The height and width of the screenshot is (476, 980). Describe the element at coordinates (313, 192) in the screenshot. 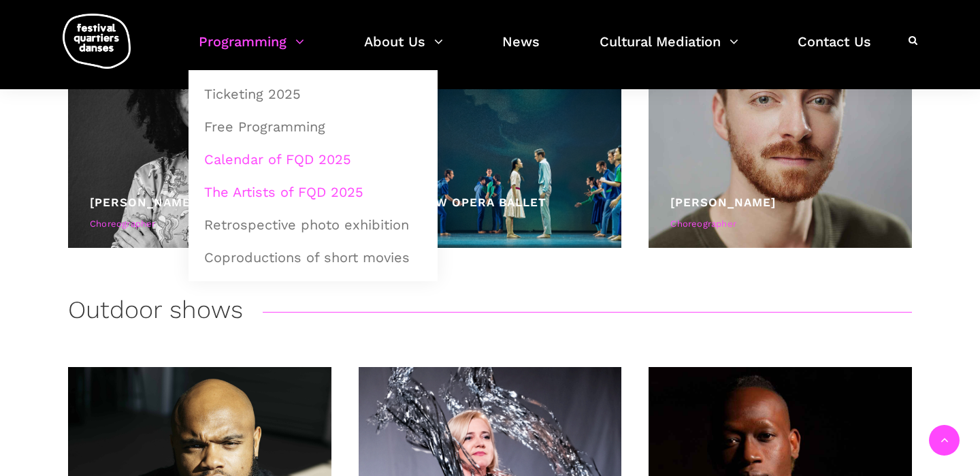

I see `a: The Artists of FQD 2025` at that location.